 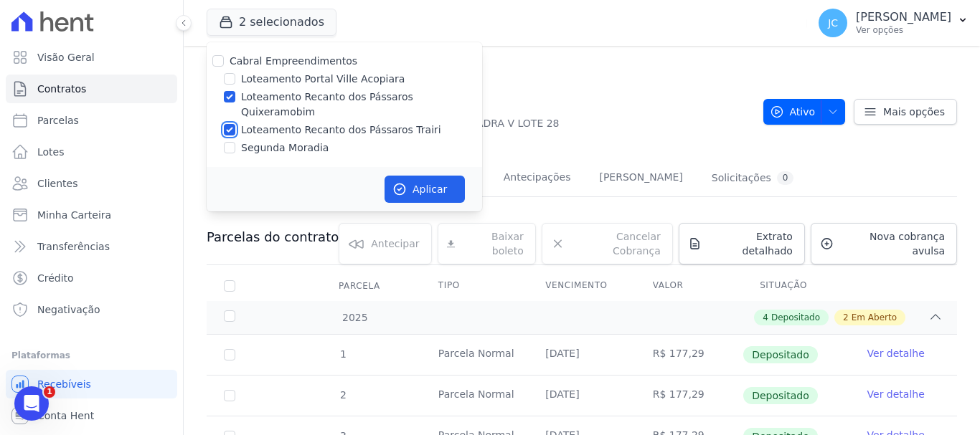 What do you see at coordinates (91, 247) in the screenshot?
I see `a: Transferências` at bounding box center [91, 247].